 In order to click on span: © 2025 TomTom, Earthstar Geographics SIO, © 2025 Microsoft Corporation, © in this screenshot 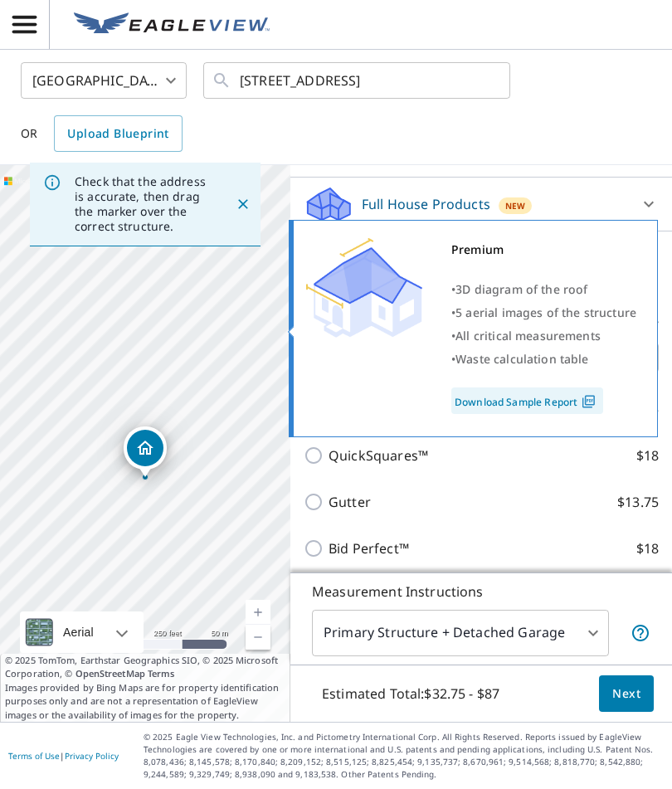, I will do `click(145, 667)`.